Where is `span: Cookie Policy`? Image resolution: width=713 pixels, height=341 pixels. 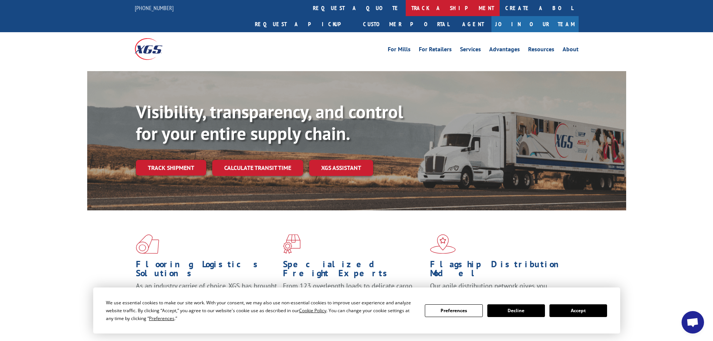
span: Cookie Policy is located at coordinates (313, 310).